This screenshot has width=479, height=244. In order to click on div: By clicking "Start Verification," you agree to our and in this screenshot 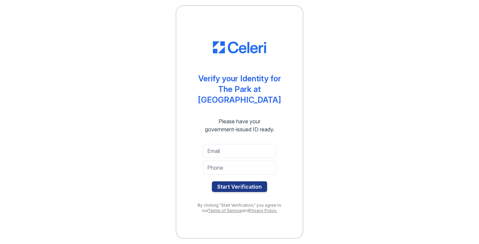, I will do `click(240, 208)`.